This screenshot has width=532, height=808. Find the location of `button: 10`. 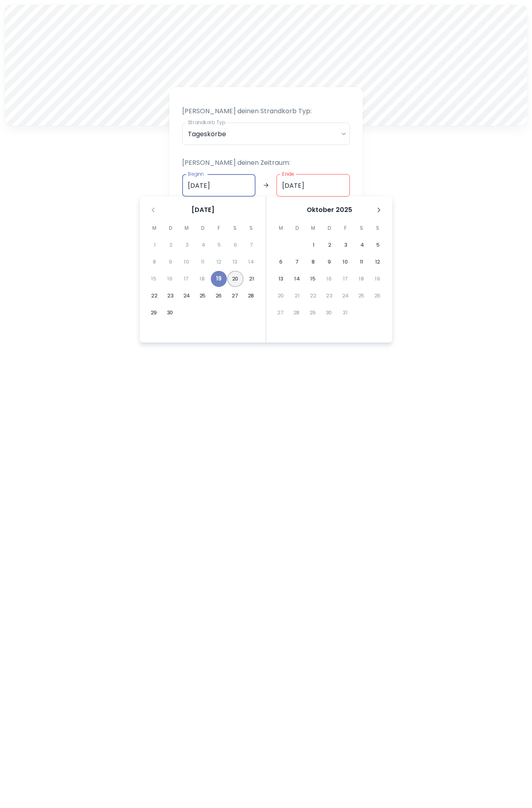

button: 10 is located at coordinates (345, 262).